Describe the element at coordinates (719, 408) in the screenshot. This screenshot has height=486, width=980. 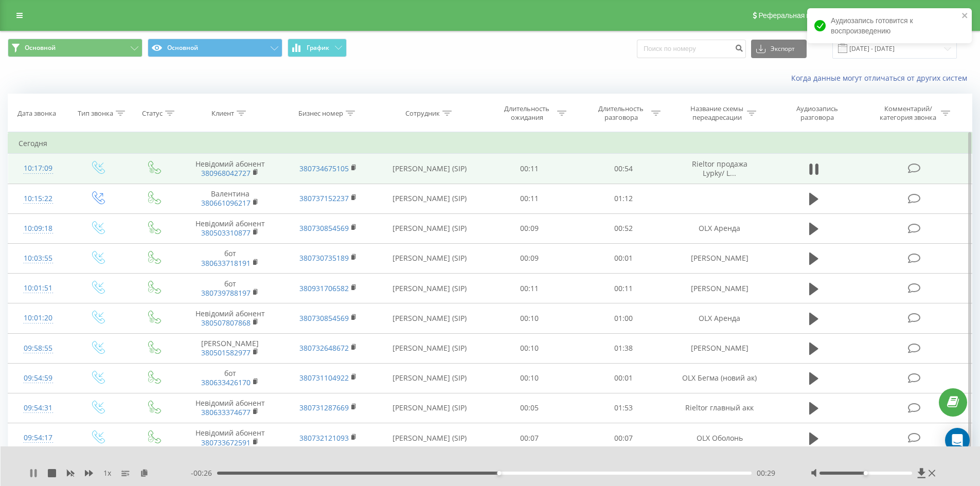
I see `td: Rieltor главный акк` at that location.